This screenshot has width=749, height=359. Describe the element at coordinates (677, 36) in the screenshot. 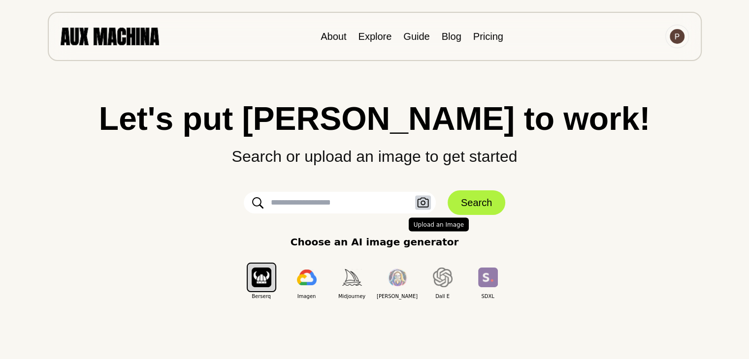

I see `img: Avatar` at that location.